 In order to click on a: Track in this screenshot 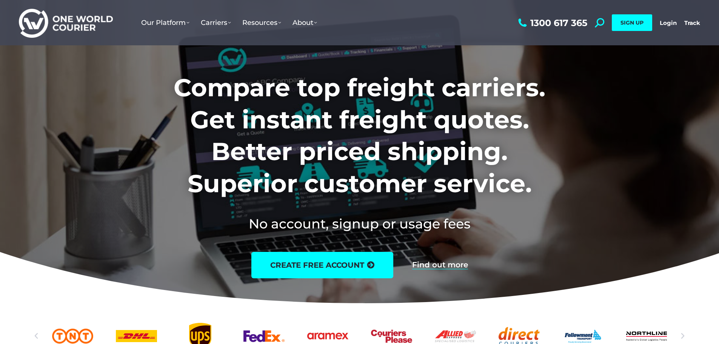, I will do `click(692, 23)`.